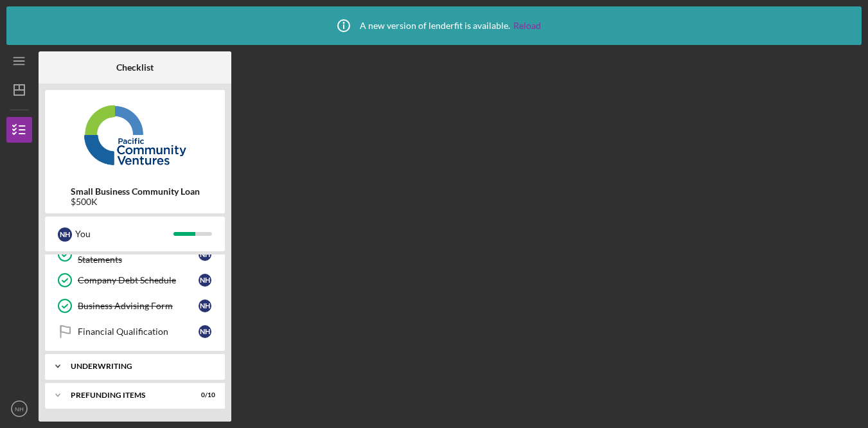  Describe the element at coordinates (138, 280) in the screenshot. I see `div: Company Debt Schedule` at that location.